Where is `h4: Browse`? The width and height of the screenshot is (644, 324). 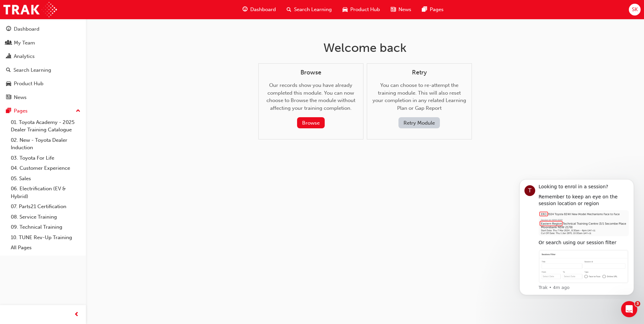 h4: Browse is located at coordinates (311, 73).